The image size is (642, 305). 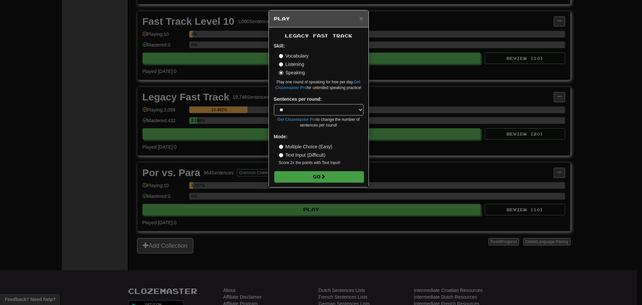 I want to click on button: Close, so click(x=361, y=18).